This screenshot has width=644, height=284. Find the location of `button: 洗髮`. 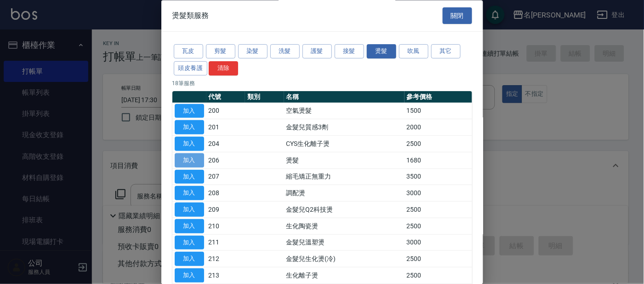

button: 洗髮 is located at coordinates (285, 51).